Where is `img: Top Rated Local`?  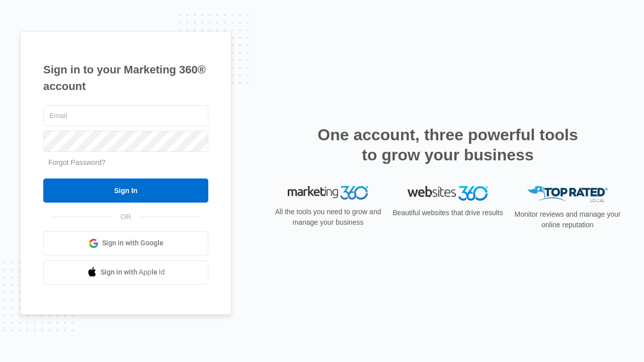 img: Top Rated Local is located at coordinates (568, 194).